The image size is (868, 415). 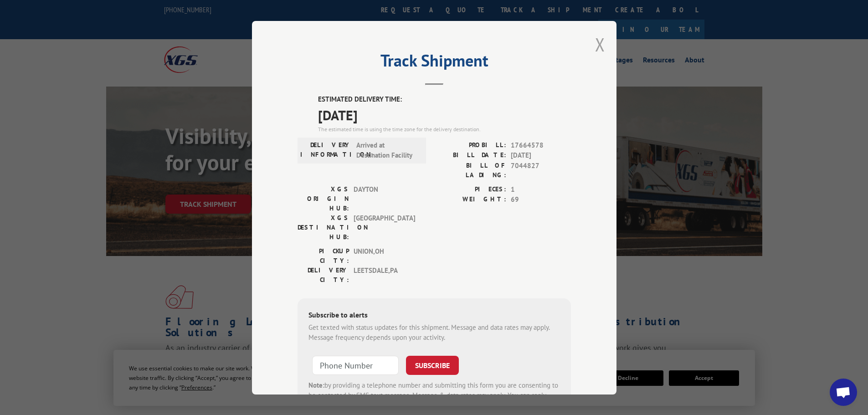 What do you see at coordinates (470, 155) in the screenshot?
I see `label: BILL DATE:` at bounding box center [470, 155].